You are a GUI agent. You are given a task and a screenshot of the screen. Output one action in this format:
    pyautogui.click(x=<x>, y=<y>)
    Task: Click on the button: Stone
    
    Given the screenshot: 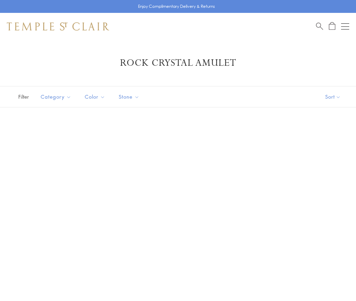 What is the action you would take?
    pyautogui.click(x=129, y=97)
    